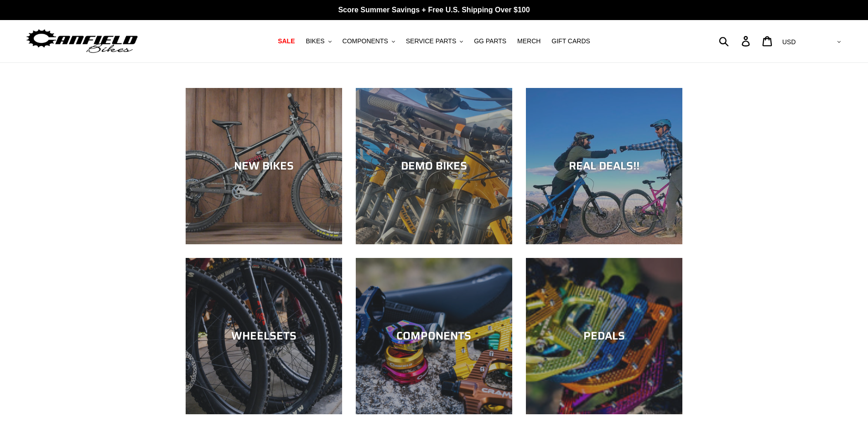 Image resolution: width=868 pixels, height=422 pixels. Describe the element at coordinates (604, 166) in the screenshot. I see `div: REAL DEALS!!` at that location.